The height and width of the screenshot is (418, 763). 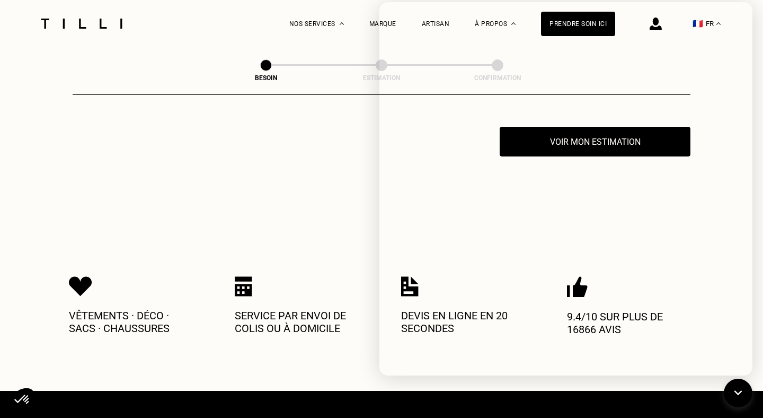 What do you see at coordinates (298, 322) in the screenshot?
I see `p: Service par envoi de colis ou à domicile` at bounding box center [298, 322].